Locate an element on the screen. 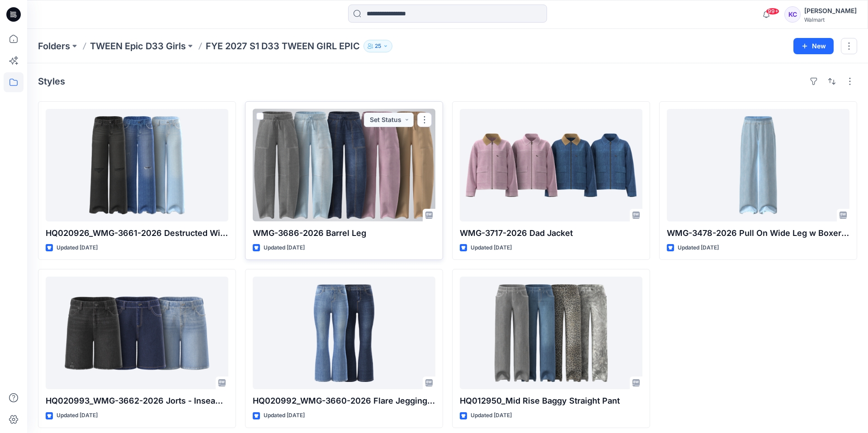 The height and width of the screenshot is (433, 868). h4: Styles is located at coordinates (51, 82).